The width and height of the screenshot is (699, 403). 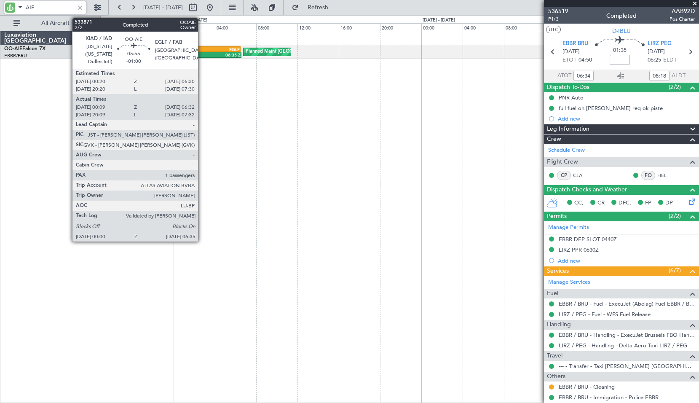 What do you see at coordinates (224, 55) in the screenshot?
I see `div: 06:35 Z` at bounding box center [224, 55].